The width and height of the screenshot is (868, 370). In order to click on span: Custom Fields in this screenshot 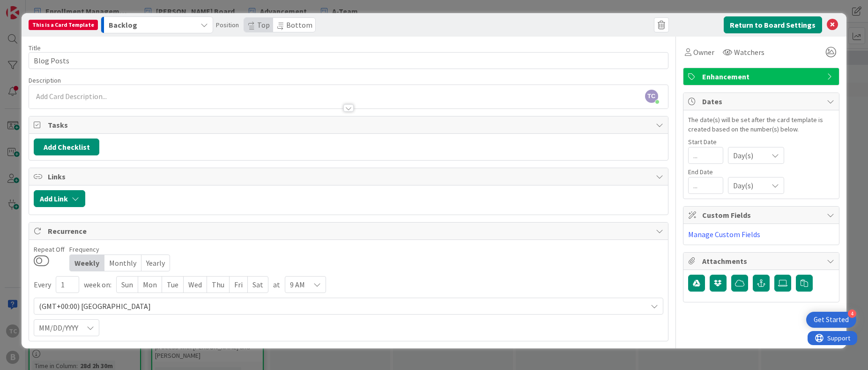, I will do `click(762, 215)`.